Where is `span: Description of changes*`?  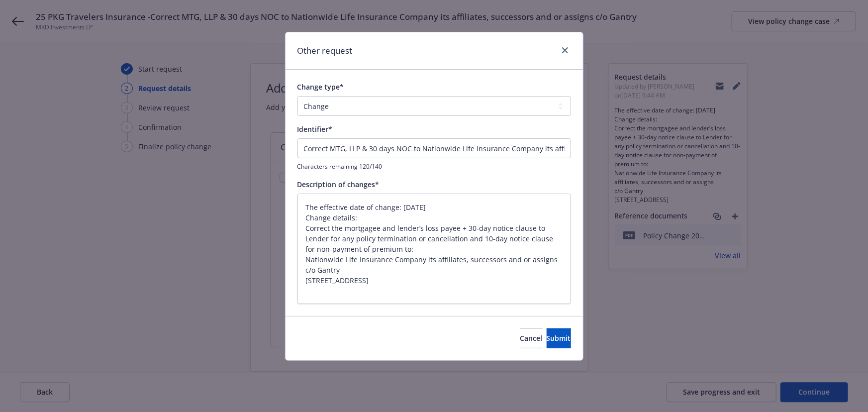 span: Description of changes* is located at coordinates (338, 184).